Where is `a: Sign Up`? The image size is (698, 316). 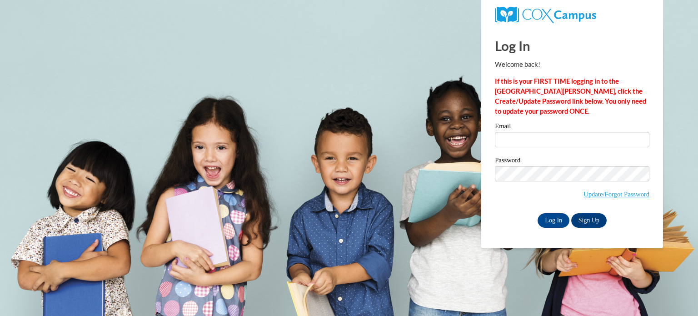 a: Sign Up is located at coordinates (589, 220).